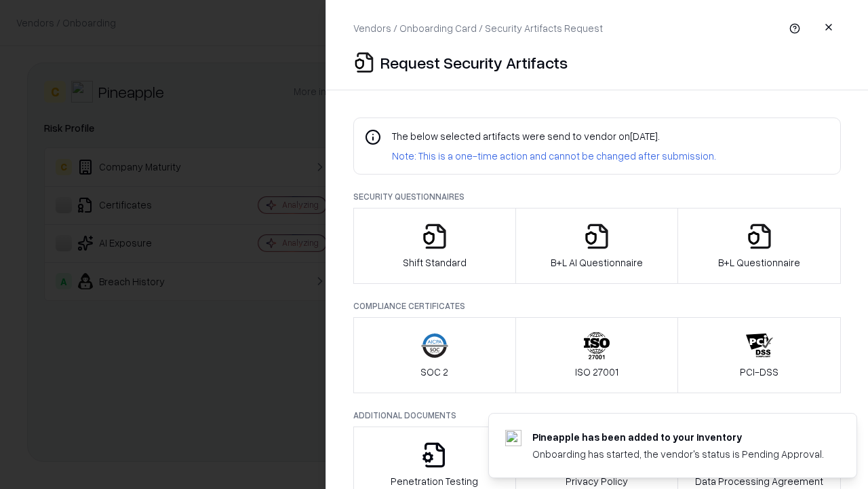 This screenshot has height=489, width=868. I want to click on p: Privacy Policy, so click(597, 481).